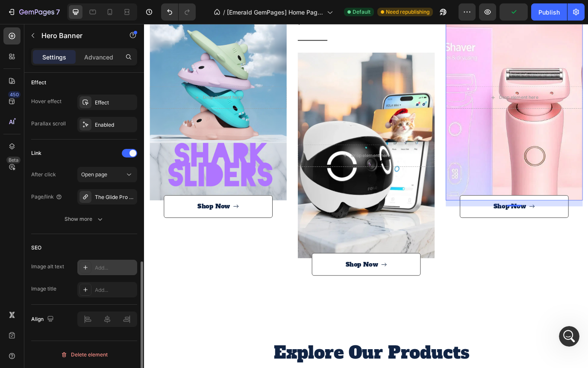 This screenshot has width=588, height=368. I want to click on div: Delete element, so click(84, 355).